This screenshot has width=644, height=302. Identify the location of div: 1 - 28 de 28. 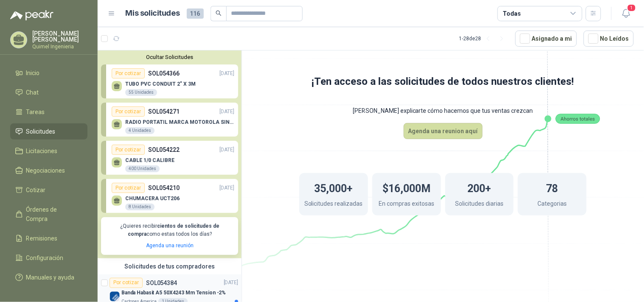
(484, 39).